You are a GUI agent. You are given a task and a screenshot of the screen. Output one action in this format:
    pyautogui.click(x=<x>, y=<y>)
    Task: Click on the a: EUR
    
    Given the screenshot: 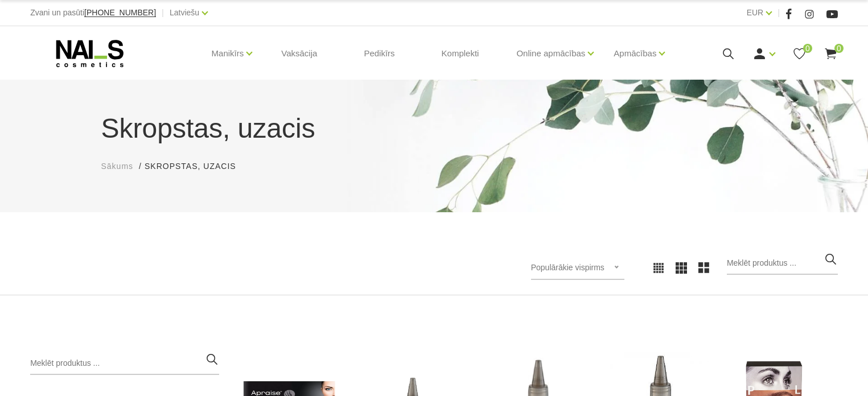 What is the action you would take?
    pyautogui.click(x=756, y=13)
    